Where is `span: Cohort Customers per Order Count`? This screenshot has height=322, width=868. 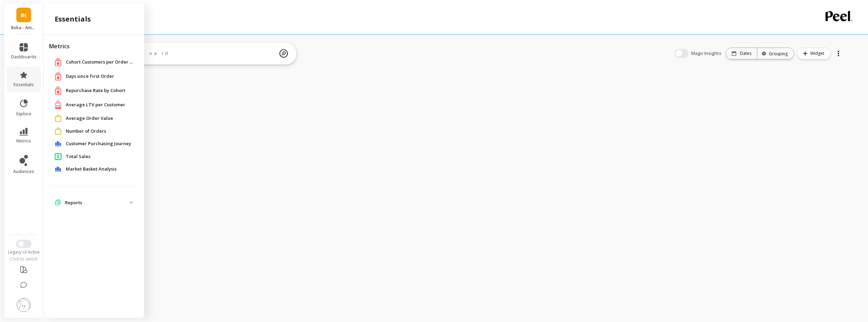 span: Cohort Customers per Order Count is located at coordinates (101, 62).